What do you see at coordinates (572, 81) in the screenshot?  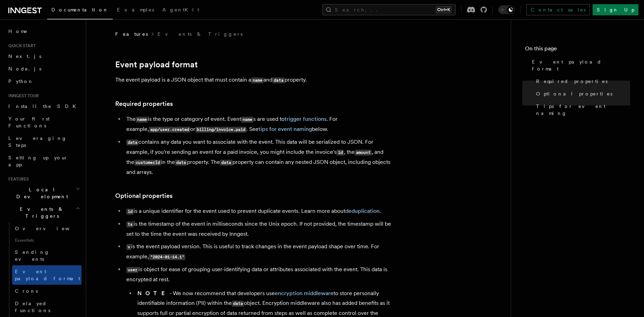 I see `span: Required properties` at bounding box center [572, 81].